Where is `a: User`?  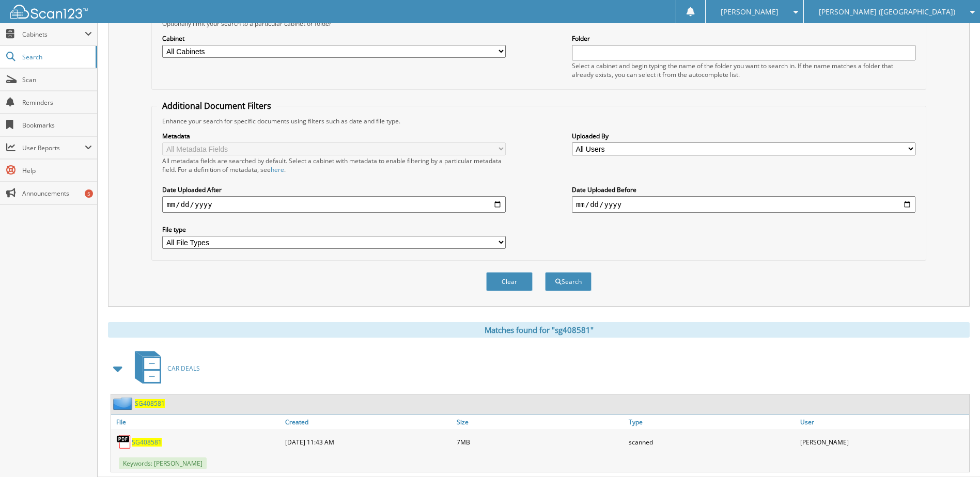 a: User is located at coordinates (883, 422).